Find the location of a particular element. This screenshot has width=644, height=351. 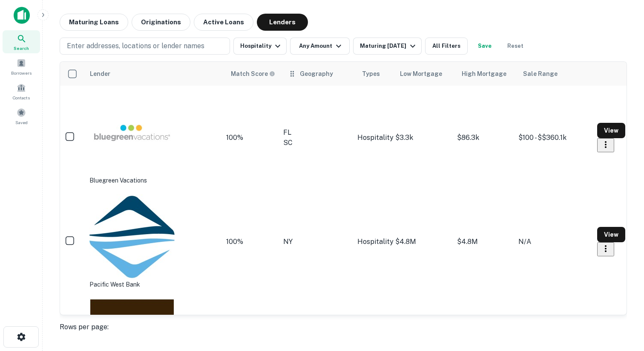

th: Types is located at coordinates (376, 74).